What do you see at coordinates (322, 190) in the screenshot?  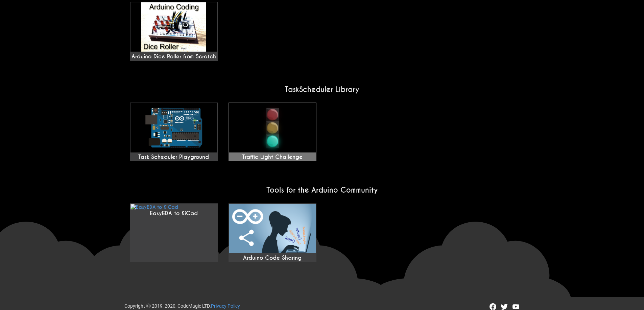 I see `h2: Tools for the Arduino Community` at bounding box center [322, 190].